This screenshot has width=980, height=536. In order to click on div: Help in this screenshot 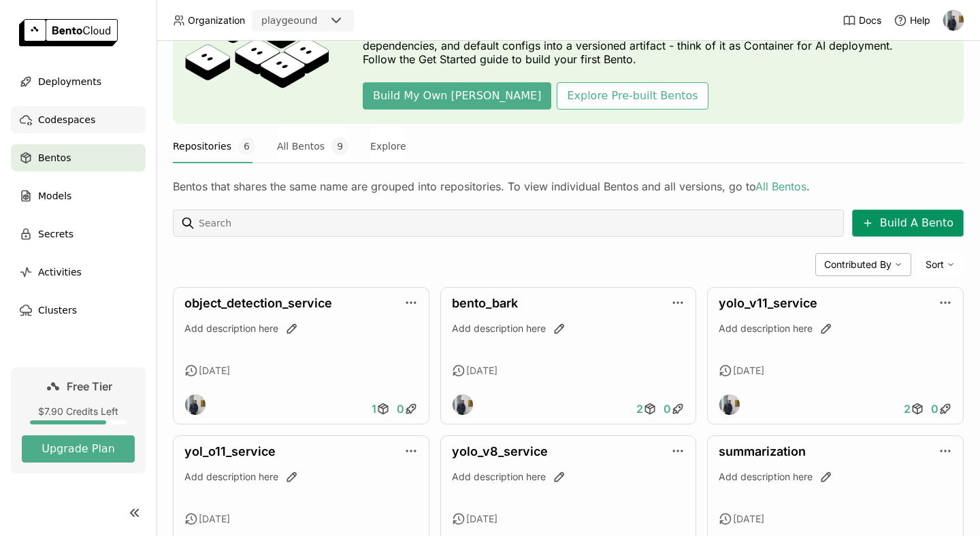, I will do `click(912, 21)`.